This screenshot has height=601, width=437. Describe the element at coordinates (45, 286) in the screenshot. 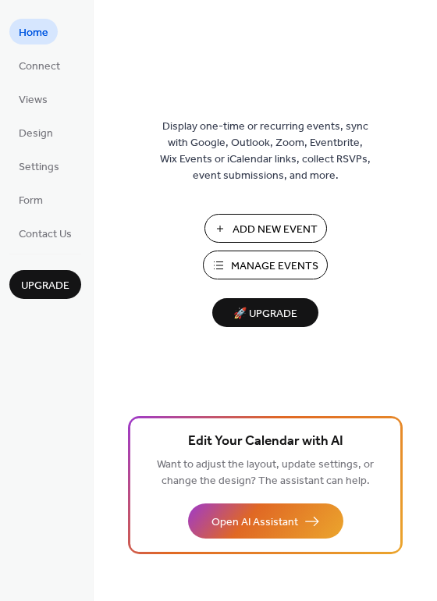

I see `span: Upgrade` at that location.